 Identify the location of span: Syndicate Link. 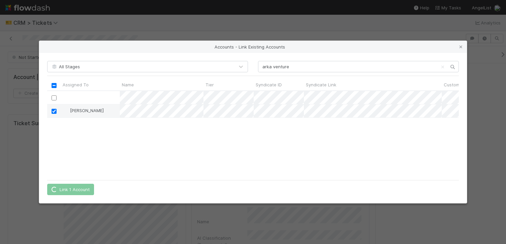
(321, 85).